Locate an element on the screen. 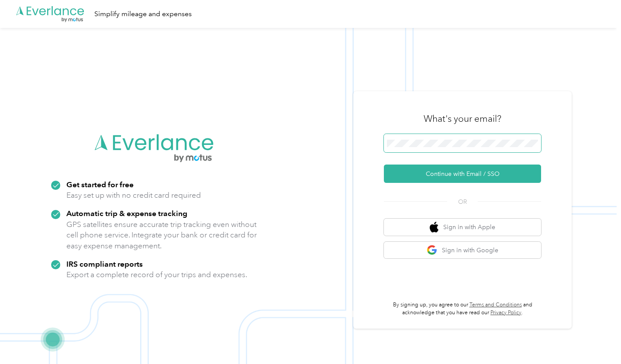 The width and height of the screenshot is (621, 364). div: Simplify mileage and expenses is located at coordinates (143, 14).